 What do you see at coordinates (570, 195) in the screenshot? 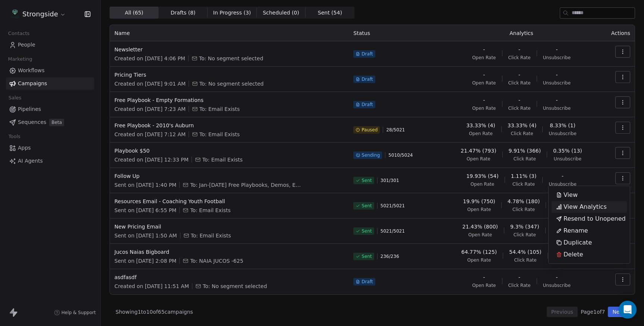
I see `span: View` at bounding box center [570, 195].